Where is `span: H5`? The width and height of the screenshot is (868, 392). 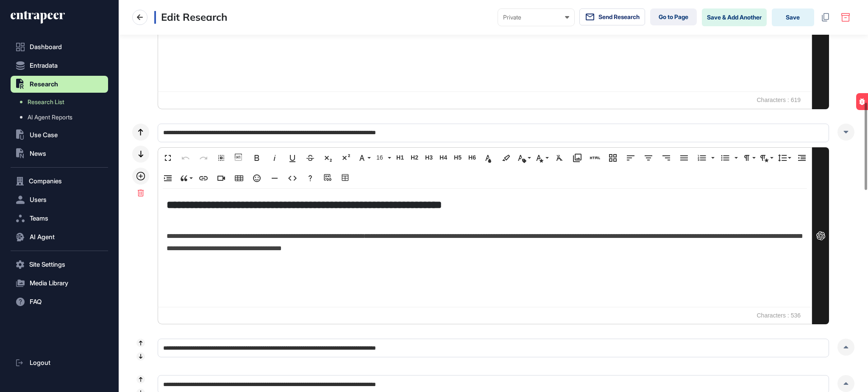 span: H5 is located at coordinates (457, 157).